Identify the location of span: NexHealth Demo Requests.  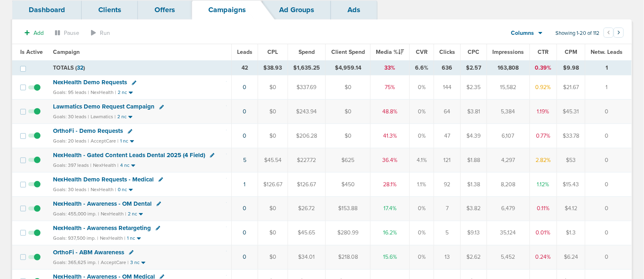
(90, 82).